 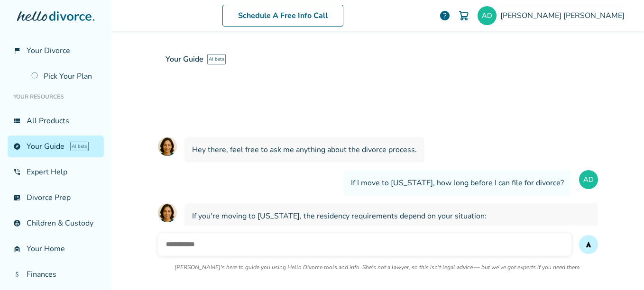 What do you see at coordinates (55, 172) in the screenshot?
I see `a: phone_in_talkExpert Help` at bounding box center [55, 172].